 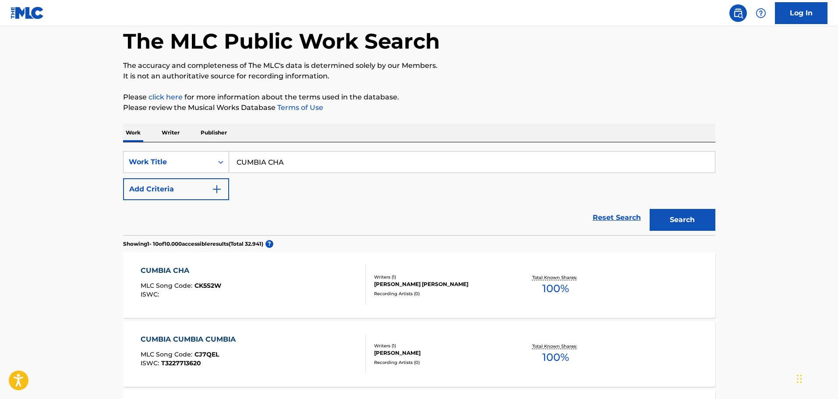 What do you see at coordinates (761, 13) in the screenshot?
I see `img: help` at bounding box center [761, 13].